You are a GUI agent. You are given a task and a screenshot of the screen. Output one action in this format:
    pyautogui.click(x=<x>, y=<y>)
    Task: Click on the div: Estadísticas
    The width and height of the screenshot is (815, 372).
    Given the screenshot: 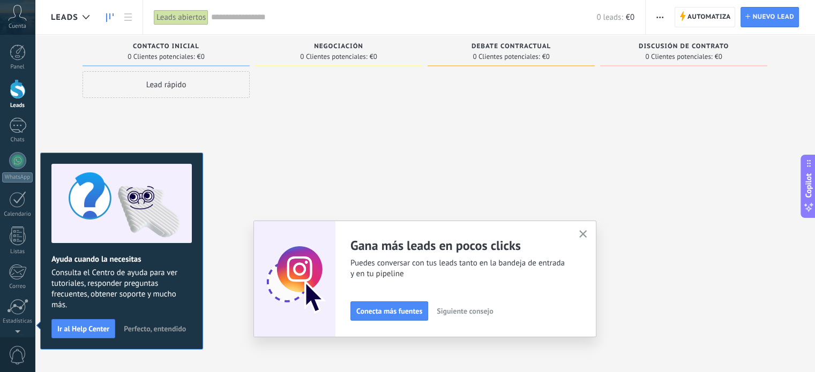 What is the action you would take?
    pyautogui.click(x=18, y=322)
    